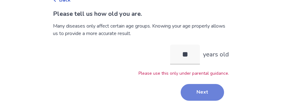 The image size is (282, 106). I want to click on input: years old, so click(185, 54).